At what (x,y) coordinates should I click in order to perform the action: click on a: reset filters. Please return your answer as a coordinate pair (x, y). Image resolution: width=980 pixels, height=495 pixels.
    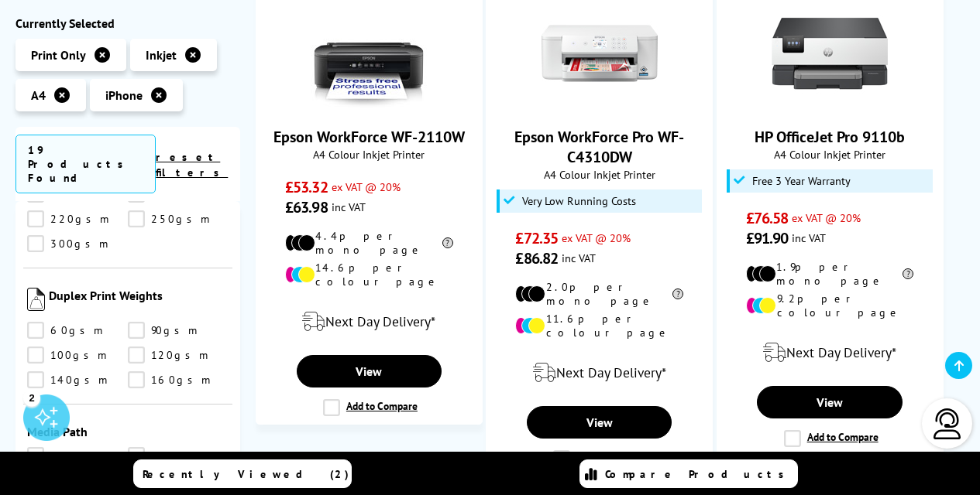
    Looking at the image, I should click on (191, 165).